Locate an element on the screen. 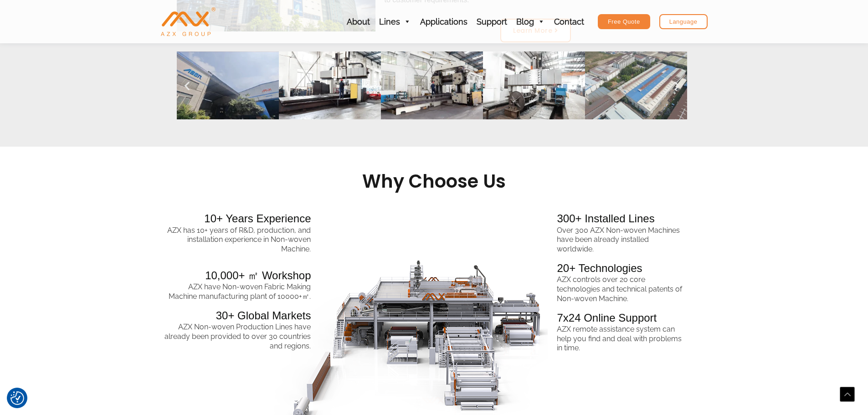 This screenshot has height=415, width=868. p: AZX remote assistance system can help you find and deal with problems in time. is located at coordinates (620, 339).